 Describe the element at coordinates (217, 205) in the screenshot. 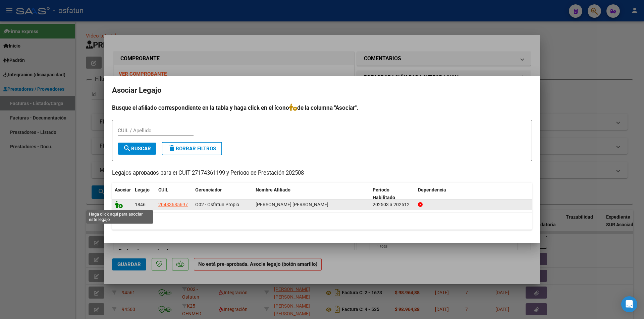

I see `span: O02 - Osfatun Propio` at that location.